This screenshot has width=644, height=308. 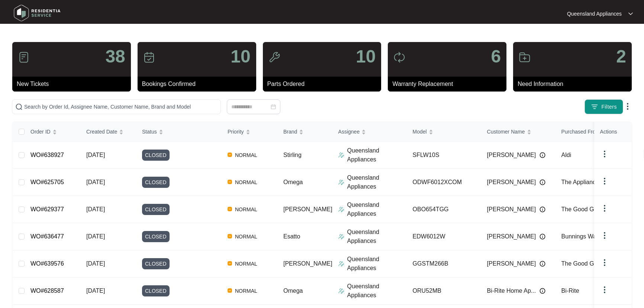 I want to click on th: Actions, so click(x=613, y=132).